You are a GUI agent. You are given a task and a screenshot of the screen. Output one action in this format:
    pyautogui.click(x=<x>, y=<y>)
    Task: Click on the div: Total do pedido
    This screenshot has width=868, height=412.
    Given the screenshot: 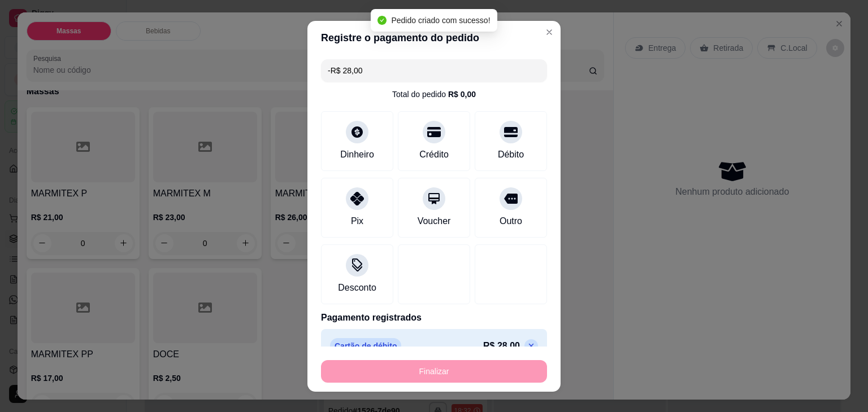 What is the action you would take?
    pyautogui.click(x=434, y=94)
    